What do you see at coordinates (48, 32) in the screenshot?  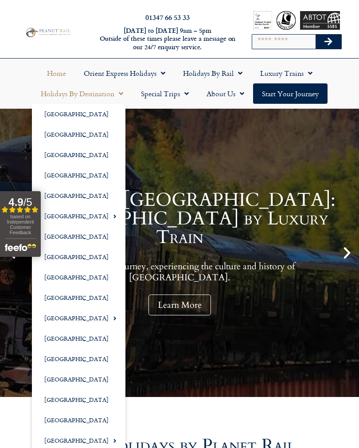 I see `img: Planet Rail Train Holidays Logo` at bounding box center [48, 32].